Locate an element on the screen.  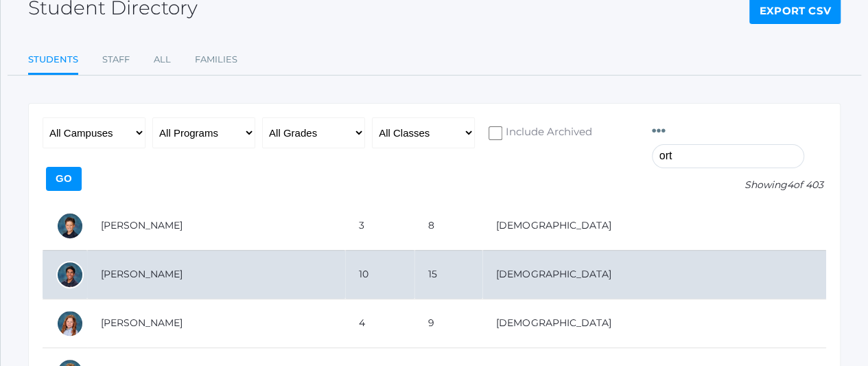
span: 4 is located at coordinates (789, 184).